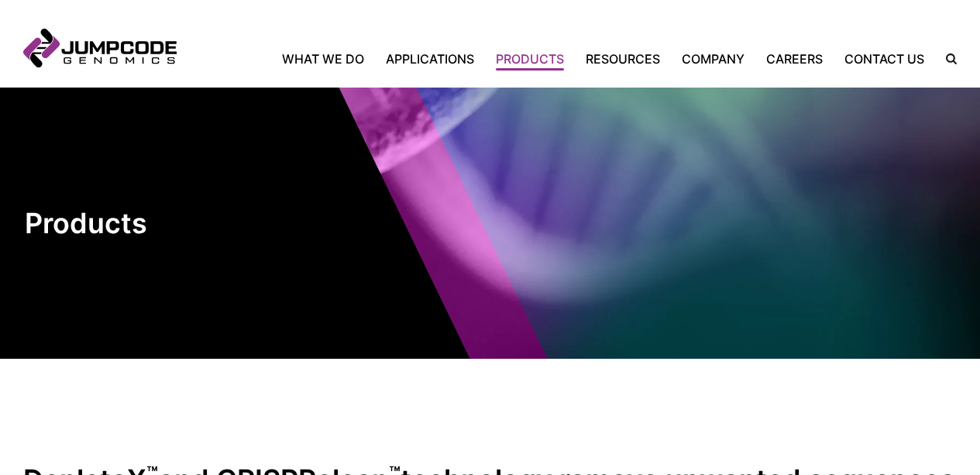 This screenshot has height=475, width=980. Describe the element at coordinates (794, 59) in the screenshot. I see `a: Careers` at that location.